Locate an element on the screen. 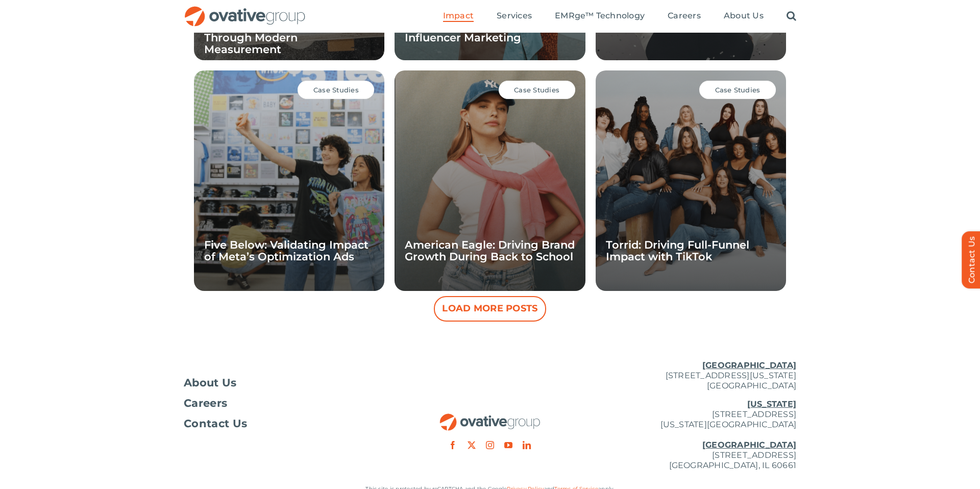 The width and height of the screenshot is (980, 489). a: instagram is located at coordinates (490, 444).